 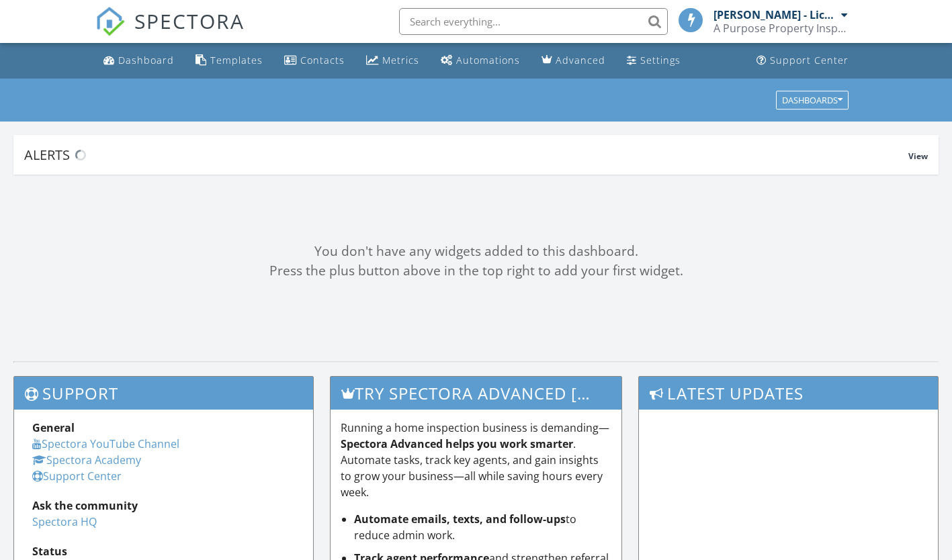 I want to click on div: Dashboards, so click(x=812, y=100).